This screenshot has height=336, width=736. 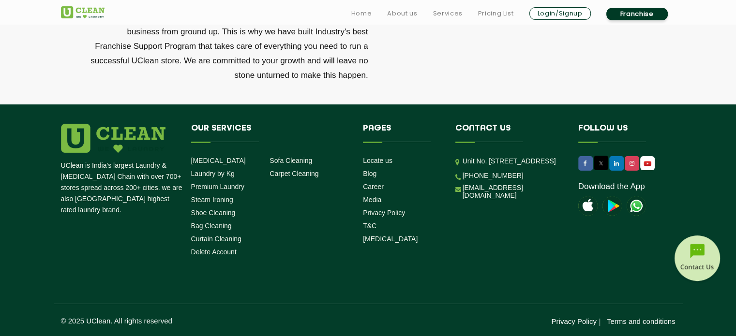 What do you see at coordinates (560, 14) in the screenshot?
I see `a: Login/Signup` at bounding box center [560, 14].